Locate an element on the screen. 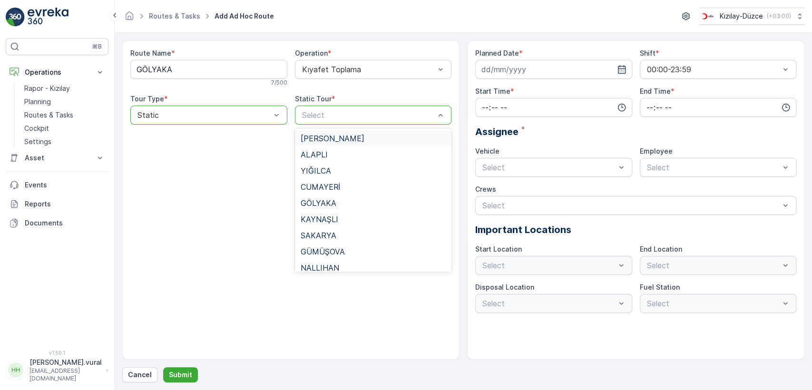  p: Routes & Tasks is located at coordinates (49, 115).